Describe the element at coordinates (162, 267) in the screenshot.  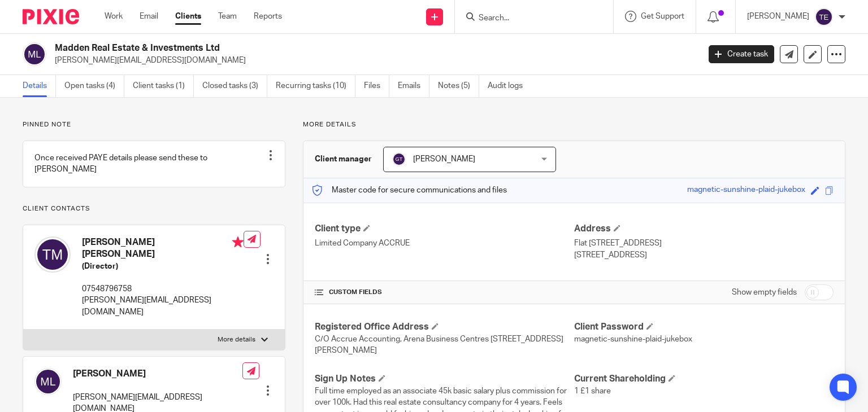
I see `h5: (Director)` at that location.